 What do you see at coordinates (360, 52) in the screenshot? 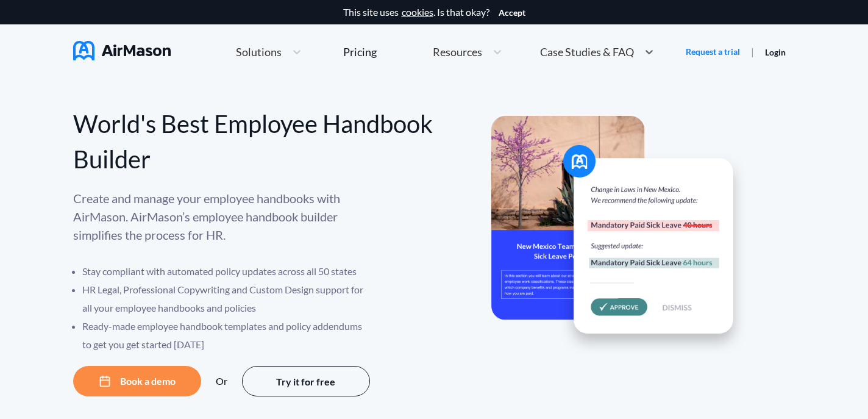
I see `div: Pricing` at bounding box center [360, 52].